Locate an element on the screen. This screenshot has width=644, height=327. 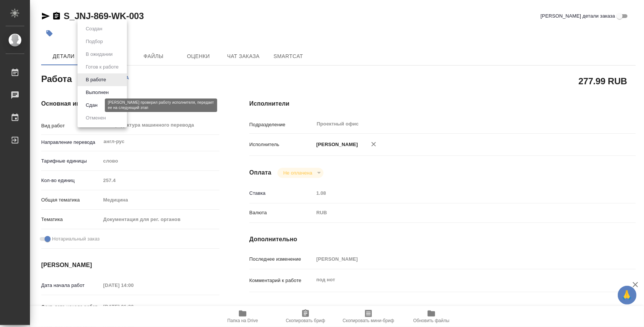
button: Сдан is located at coordinates (91, 106).